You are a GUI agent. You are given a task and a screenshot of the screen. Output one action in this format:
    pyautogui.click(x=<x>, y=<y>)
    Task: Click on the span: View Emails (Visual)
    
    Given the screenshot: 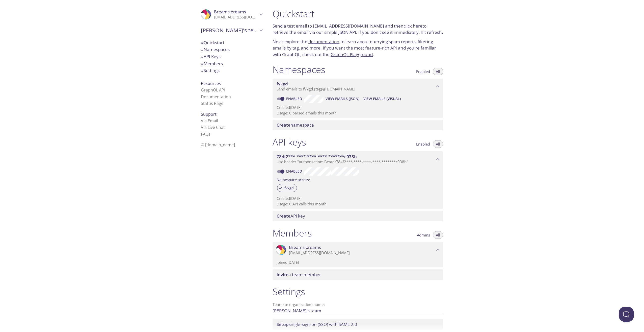 What is the action you would take?
    pyautogui.click(x=382, y=99)
    